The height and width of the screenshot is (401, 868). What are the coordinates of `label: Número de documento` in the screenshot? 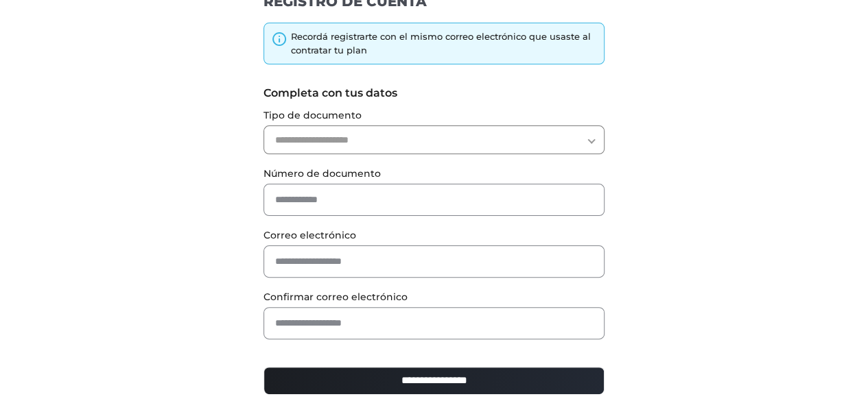 It's located at (434, 173).